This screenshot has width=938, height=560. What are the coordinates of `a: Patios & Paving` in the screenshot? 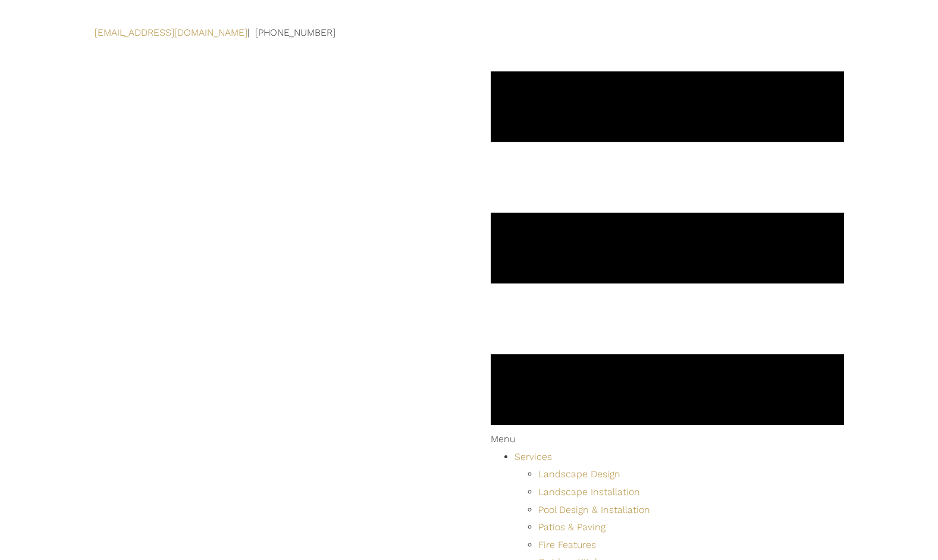 It's located at (571, 527).